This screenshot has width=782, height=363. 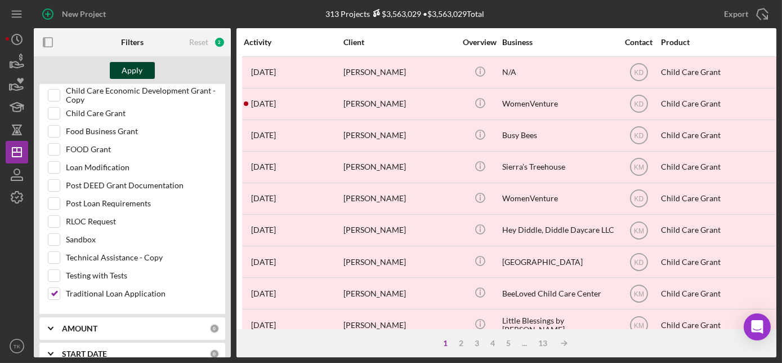 I want to click on div: 1, so click(x=445, y=343).